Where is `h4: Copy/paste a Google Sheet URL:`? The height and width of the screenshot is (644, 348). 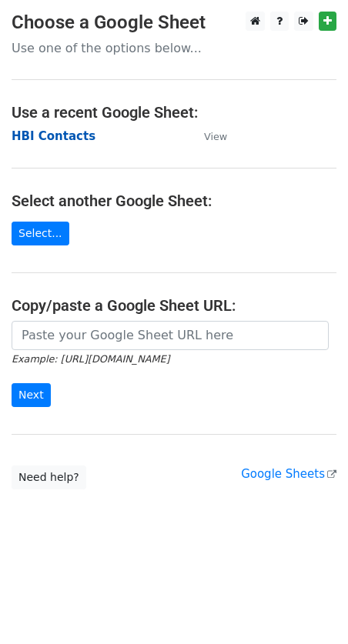
h4: Copy/paste a Google Sheet URL: is located at coordinates (174, 305).